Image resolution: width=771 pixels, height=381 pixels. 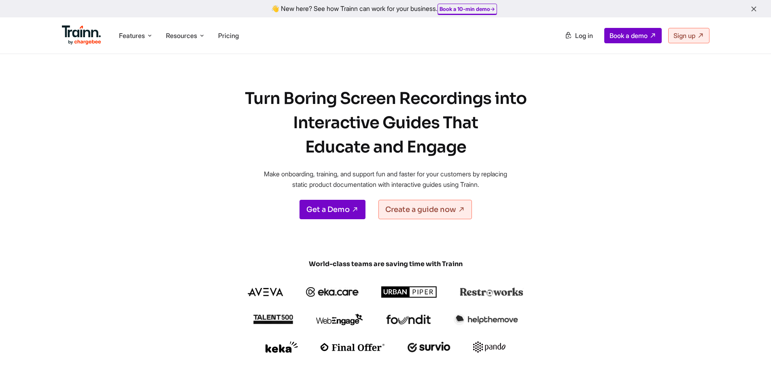 I want to click on img: pando logo, so click(x=489, y=347).